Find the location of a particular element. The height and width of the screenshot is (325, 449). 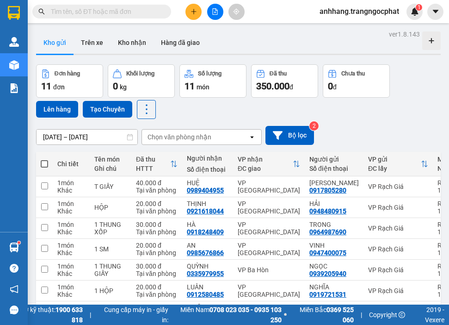

span: anhhang.trangngocphat is located at coordinates (359, 11).